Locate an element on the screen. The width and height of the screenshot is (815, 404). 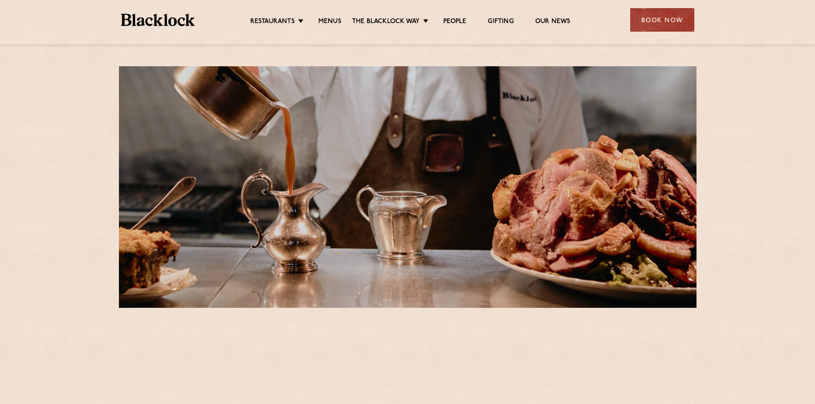
a: Menus is located at coordinates (330, 22).